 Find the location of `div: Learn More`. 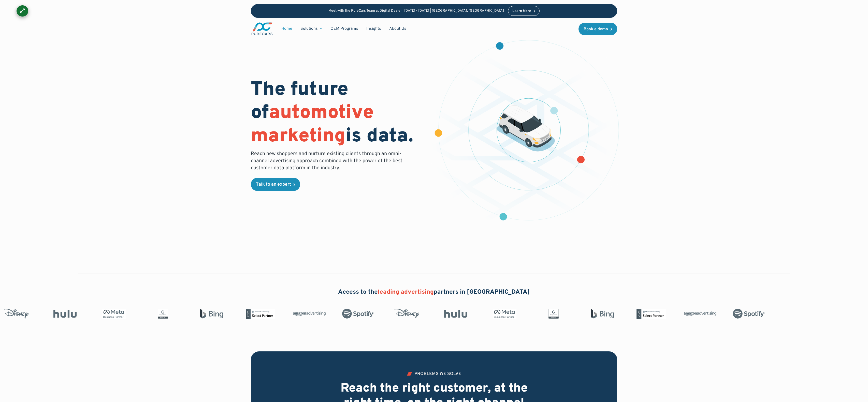

div: Learn More is located at coordinates (522, 11).